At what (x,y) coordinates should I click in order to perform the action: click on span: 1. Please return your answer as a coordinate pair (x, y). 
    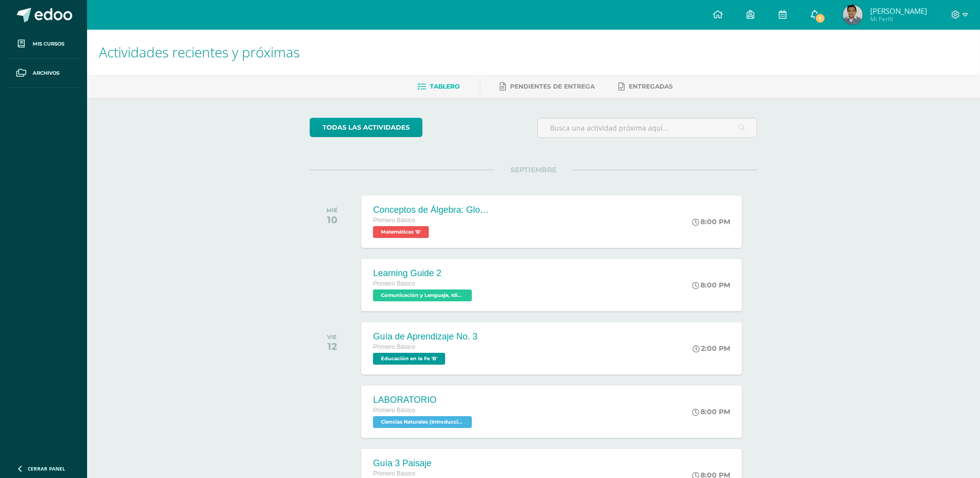
    Looking at the image, I should click on (821, 18).